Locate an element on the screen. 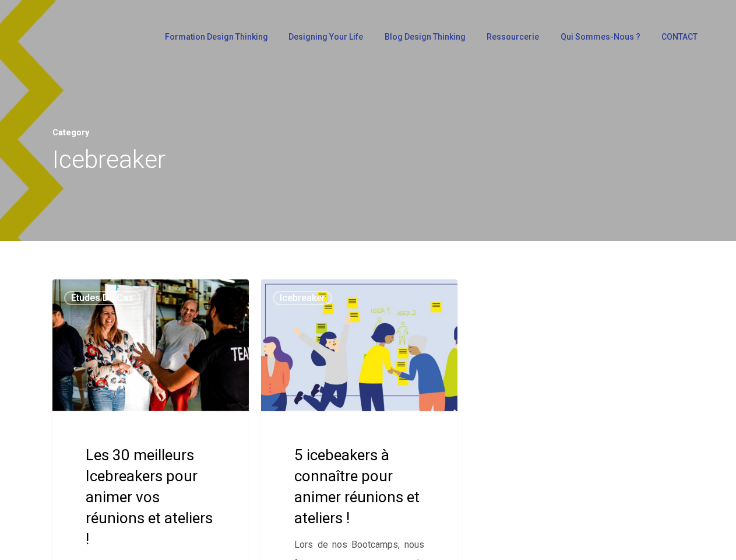  span: Category is located at coordinates (71, 133).